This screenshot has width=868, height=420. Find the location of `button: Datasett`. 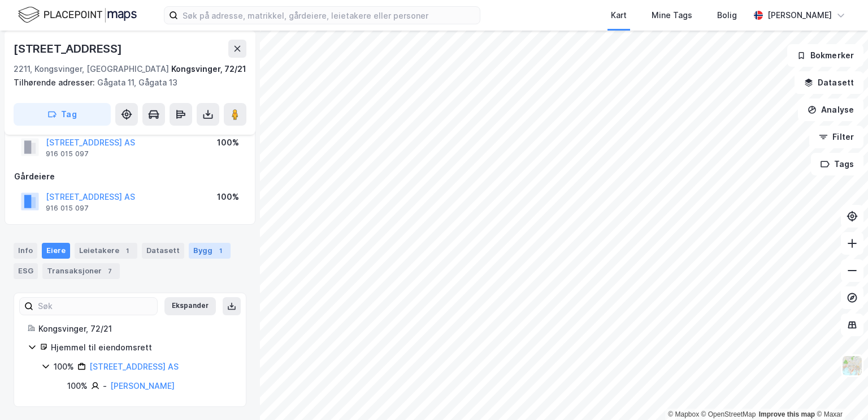

button: Datasett is located at coordinates (830, 82).